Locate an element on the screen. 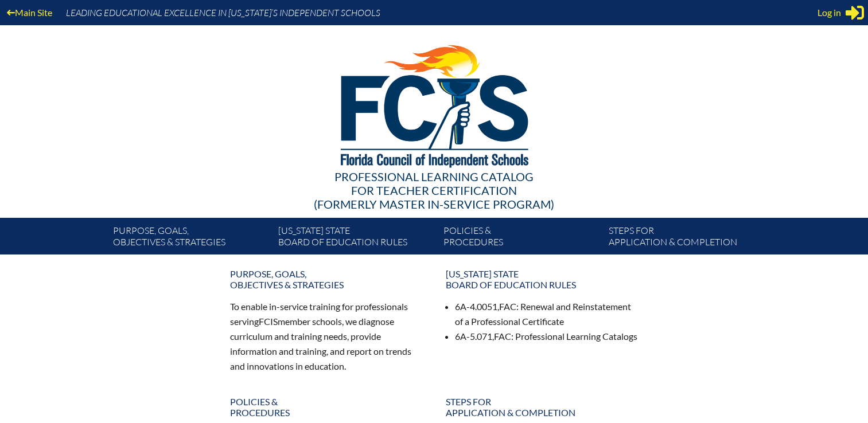 The width and height of the screenshot is (868, 423). svg: Sign in or register is located at coordinates (855, 13).